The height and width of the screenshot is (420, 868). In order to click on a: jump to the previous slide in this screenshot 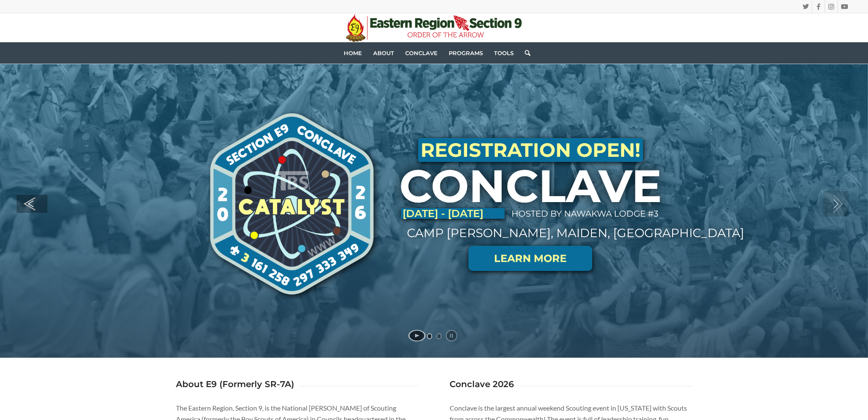, I will do `click(32, 204)`.